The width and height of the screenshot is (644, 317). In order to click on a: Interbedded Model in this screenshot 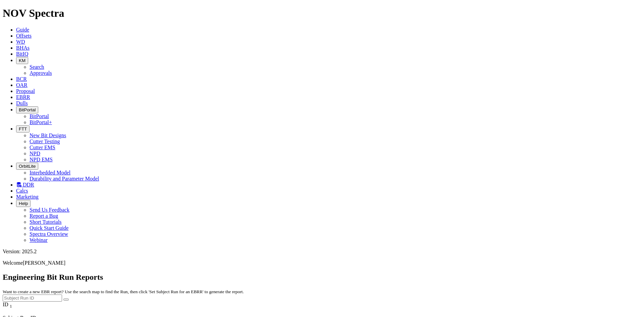, I will do `click(50, 173)`.